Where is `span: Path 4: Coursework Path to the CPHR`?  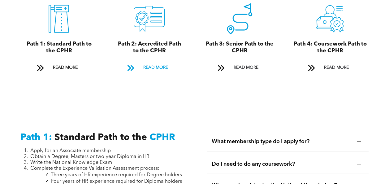
span: Path 4: Coursework Path to the CPHR is located at coordinates (330, 47).